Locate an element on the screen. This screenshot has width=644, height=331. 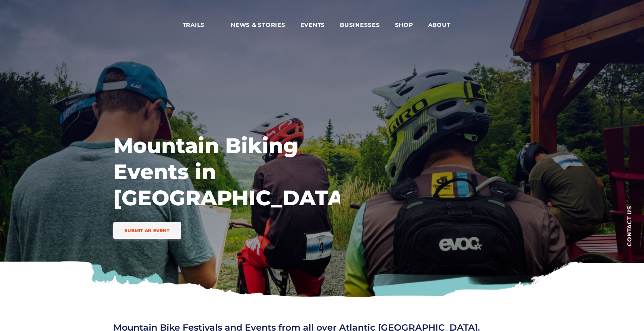
span: Businesses is located at coordinates (360, 25).